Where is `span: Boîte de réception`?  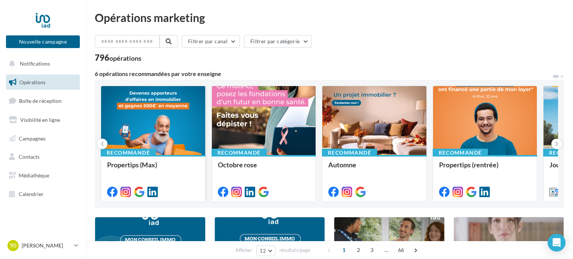
span: Boîte de réception is located at coordinates (40, 101).